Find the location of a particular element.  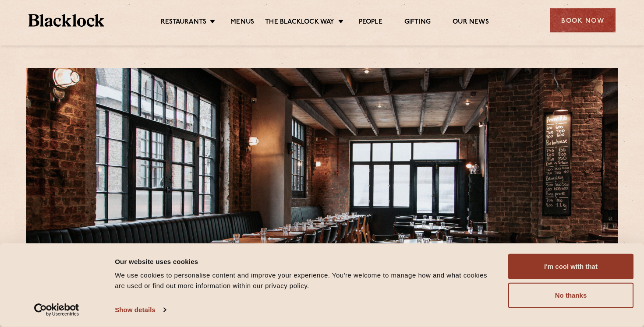

button: I'm cool with that is located at coordinates (571, 267).